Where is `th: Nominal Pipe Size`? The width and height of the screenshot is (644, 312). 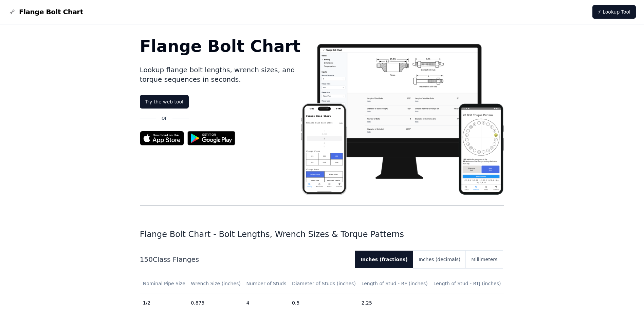
th: Nominal Pipe Size is located at coordinates (164, 283).